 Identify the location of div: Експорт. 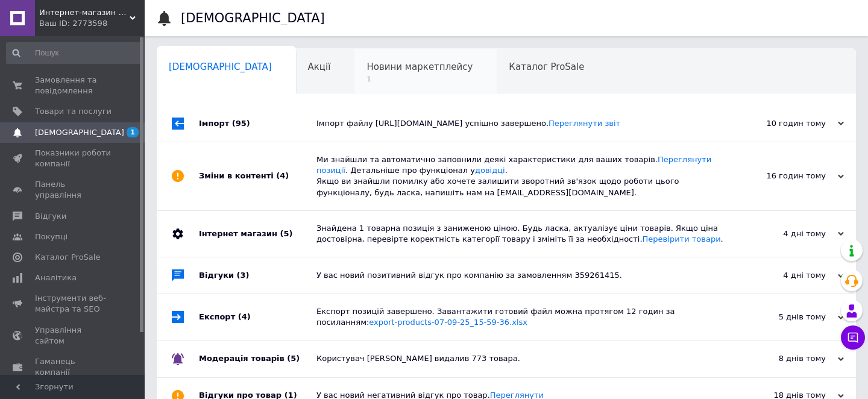
(257, 317).